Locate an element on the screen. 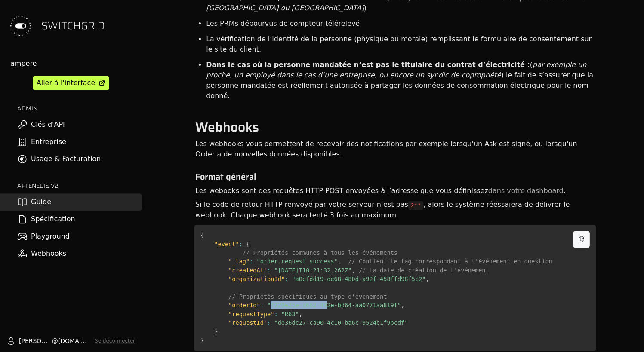  div: ampere is located at coordinates (76, 63).